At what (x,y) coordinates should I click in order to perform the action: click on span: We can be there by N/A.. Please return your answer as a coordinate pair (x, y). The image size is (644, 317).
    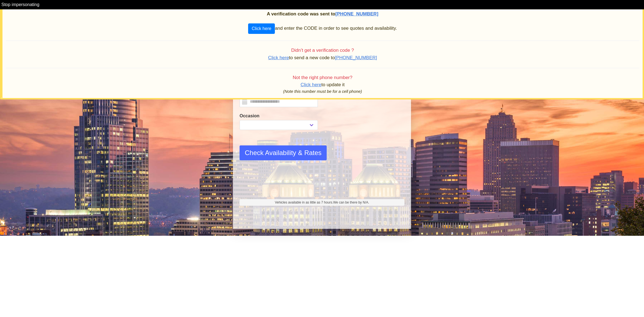
    Looking at the image, I should click on (351, 203).